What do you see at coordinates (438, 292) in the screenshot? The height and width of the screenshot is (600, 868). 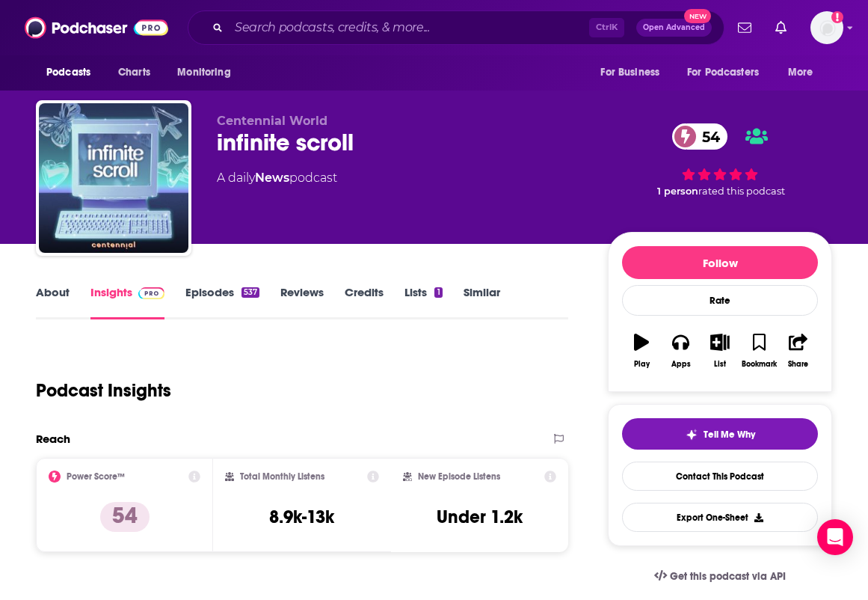 I see `div: 1` at bounding box center [438, 292].